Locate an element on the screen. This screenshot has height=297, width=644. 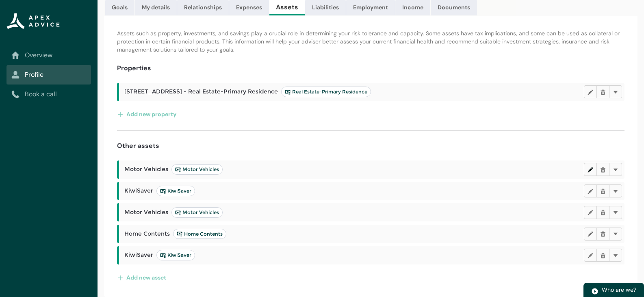
button: Add new asset is located at coordinates (142, 277).